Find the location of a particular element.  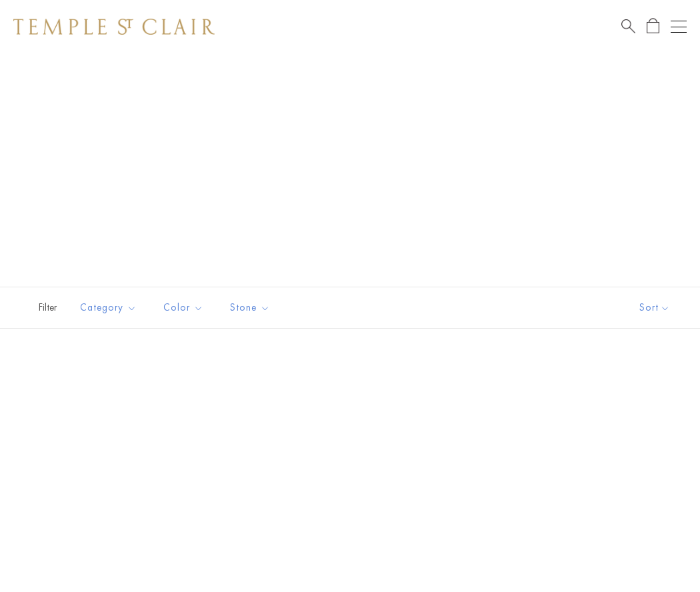

button: Color is located at coordinates (183, 307).